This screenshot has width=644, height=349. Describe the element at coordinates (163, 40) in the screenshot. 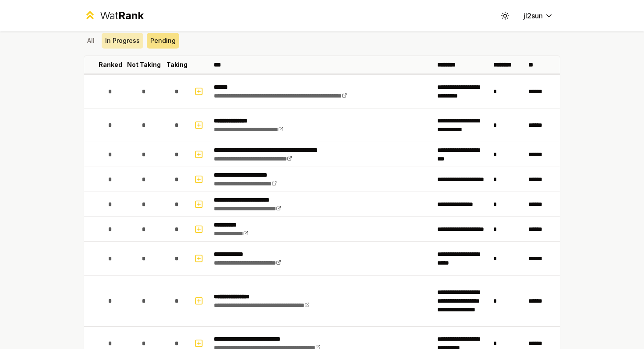

I see `button: Pending` at that location.